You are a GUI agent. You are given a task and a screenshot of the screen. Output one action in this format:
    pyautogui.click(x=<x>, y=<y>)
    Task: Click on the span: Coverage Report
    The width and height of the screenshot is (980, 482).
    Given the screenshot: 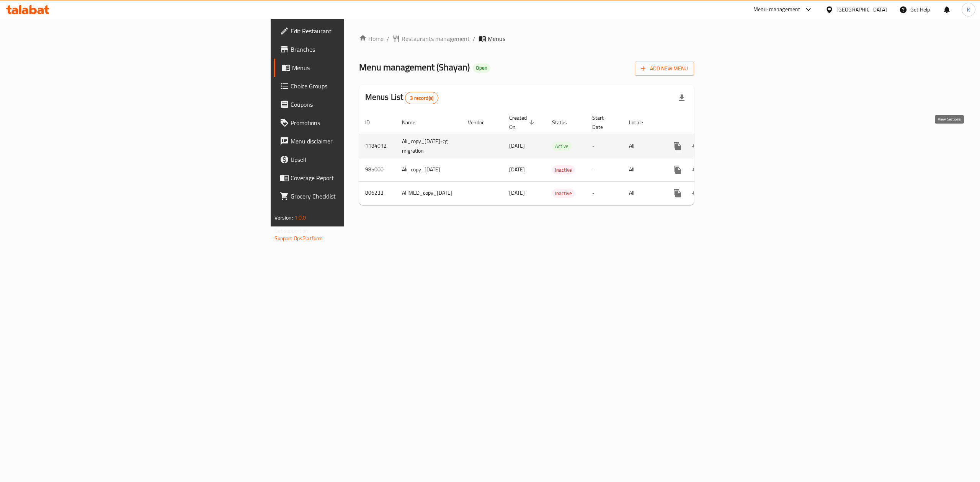 What is the action you would take?
    pyautogui.click(x=359, y=178)
    